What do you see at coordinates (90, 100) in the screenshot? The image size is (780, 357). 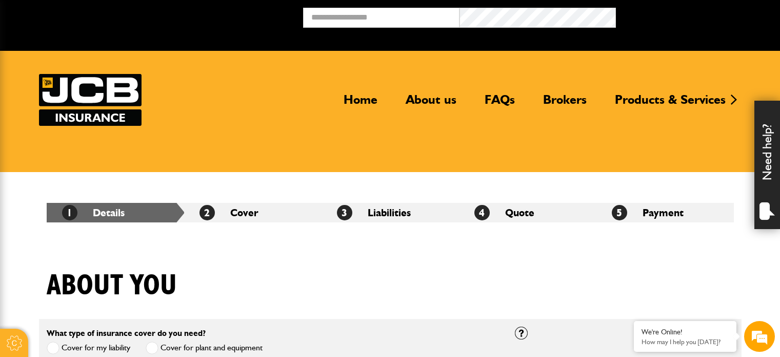 I see `a: JCB Insurance Services` at bounding box center [90, 100].